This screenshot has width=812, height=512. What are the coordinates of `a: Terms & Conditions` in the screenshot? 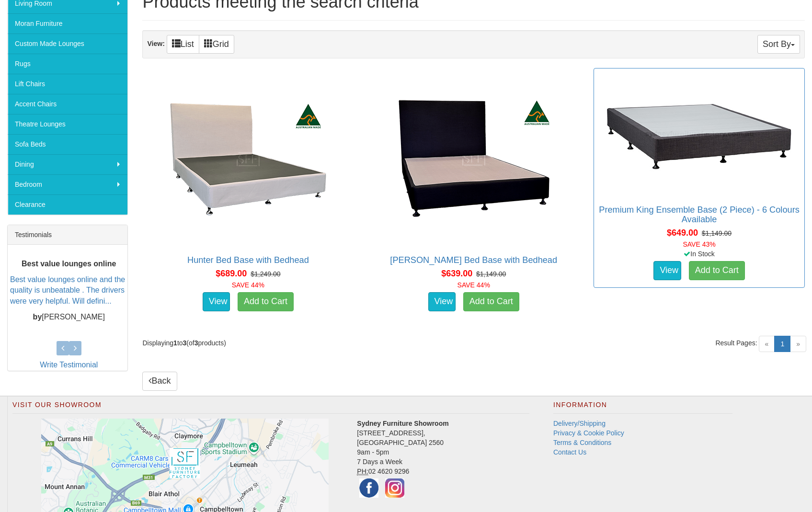 It's located at (582, 442).